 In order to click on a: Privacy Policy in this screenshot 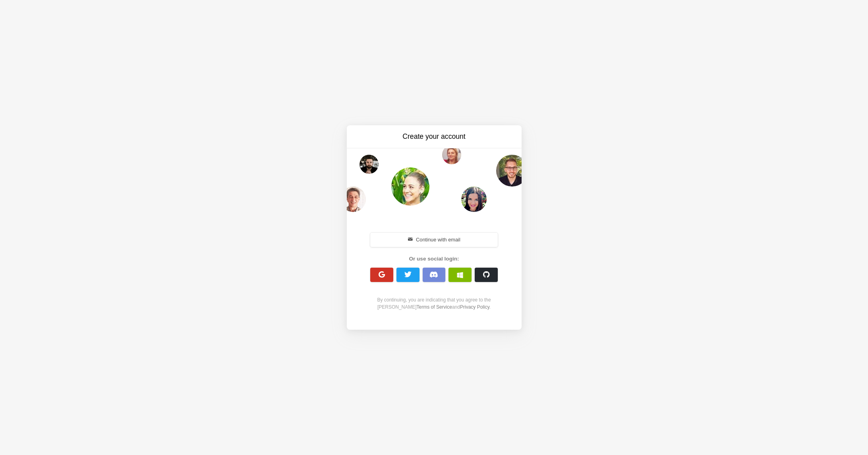, I will do `click(475, 307)`.